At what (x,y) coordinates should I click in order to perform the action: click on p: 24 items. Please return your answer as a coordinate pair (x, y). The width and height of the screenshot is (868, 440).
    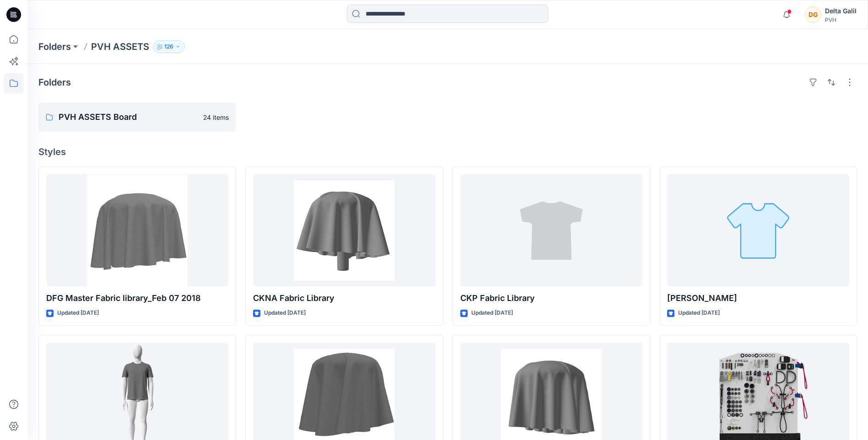
    Looking at the image, I should click on (216, 117).